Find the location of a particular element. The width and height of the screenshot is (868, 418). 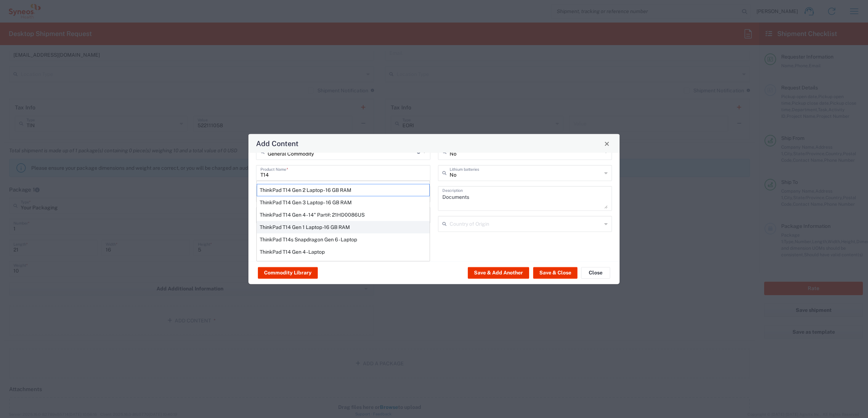

button: Save & Close is located at coordinates (556, 273).